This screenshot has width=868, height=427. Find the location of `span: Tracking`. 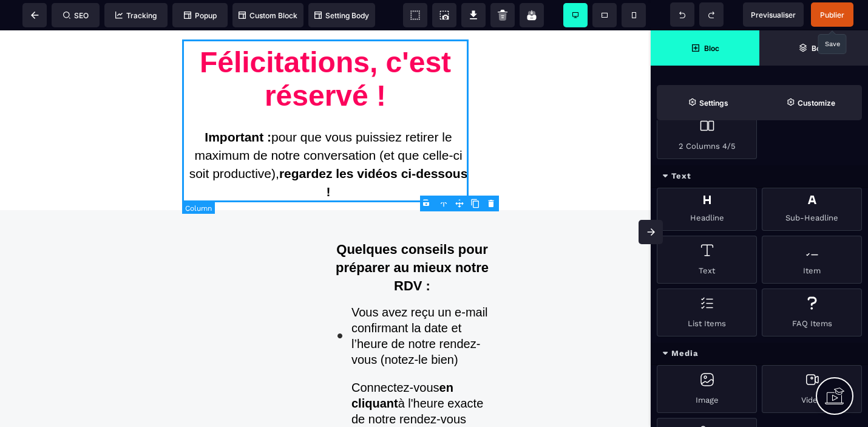

span: Tracking is located at coordinates (136, 16).